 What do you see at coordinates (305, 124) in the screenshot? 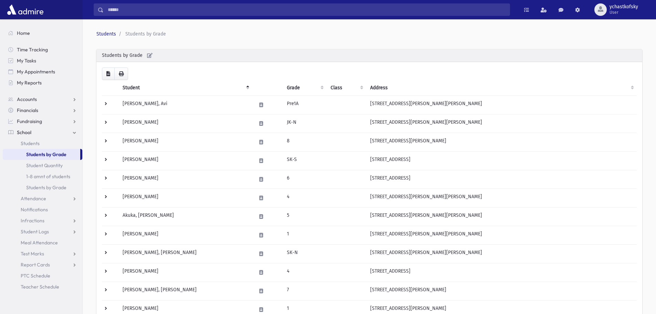
I see `td: JK-N` at bounding box center [305, 124].